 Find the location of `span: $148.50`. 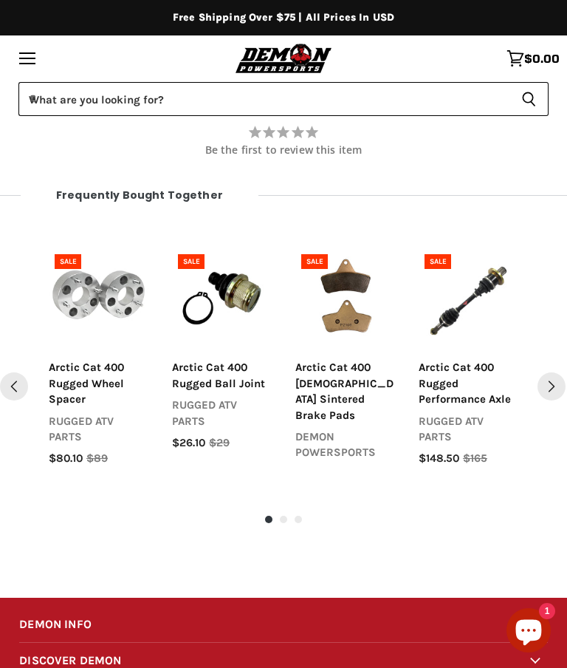

span: $148.50 is located at coordinates (439, 458).